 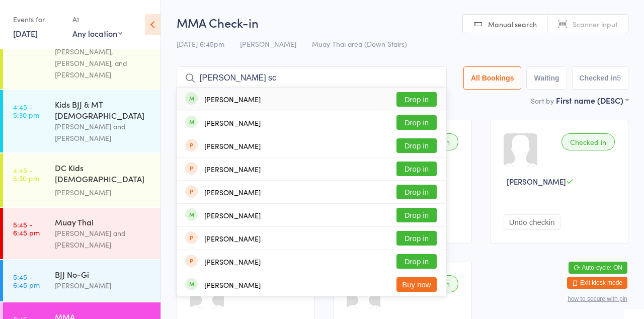 I want to click on button: Checked in5, so click(x=600, y=78).